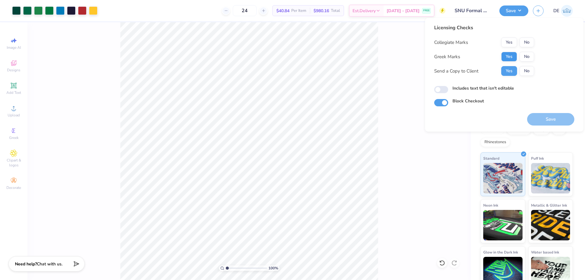 This screenshot has width=585, height=280. What do you see at coordinates (14, 163) in the screenshot?
I see `span: Clipart & logos` at bounding box center [14, 163].